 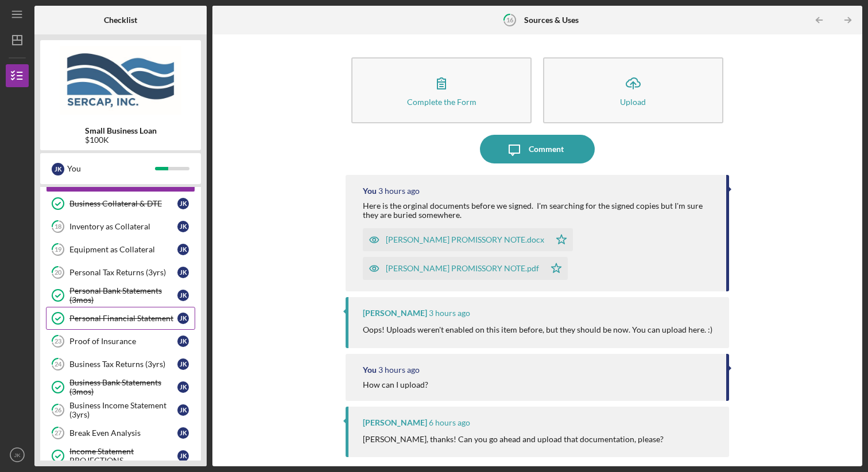 What do you see at coordinates (123, 295) in the screenshot?
I see `div: Personal Bank Statements (3mos)` at bounding box center [123, 295].